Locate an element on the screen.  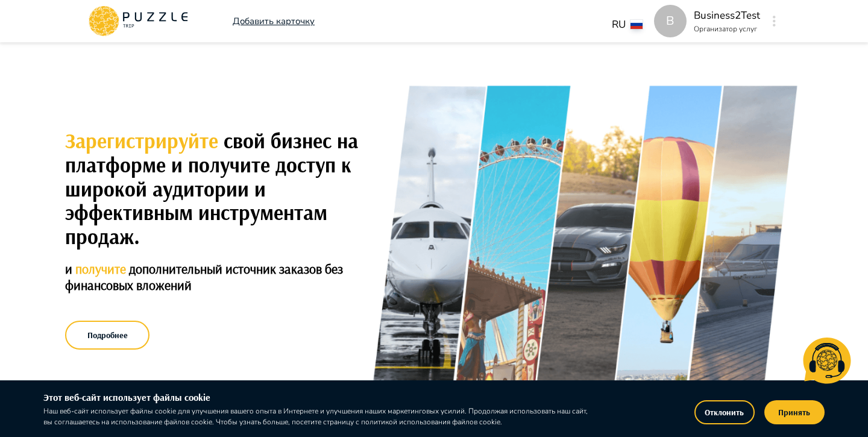
span: аудитории is located at coordinates (203, 189).